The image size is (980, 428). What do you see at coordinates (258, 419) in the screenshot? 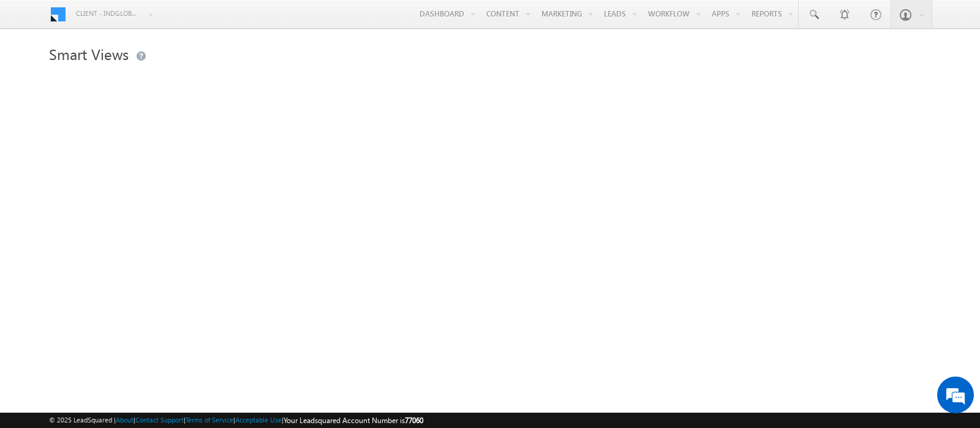
I see `a: Acceptable Use` at bounding box center [258, 419].